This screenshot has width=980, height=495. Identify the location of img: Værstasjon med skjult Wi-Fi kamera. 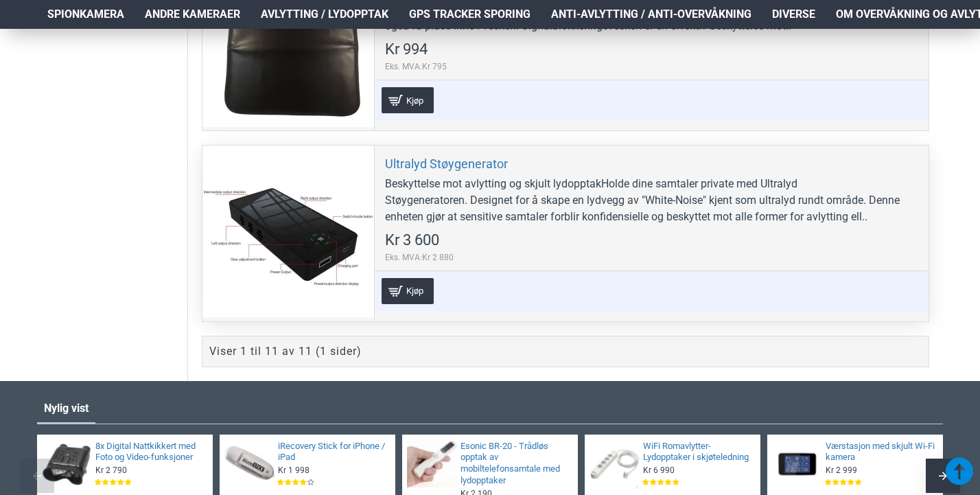
(797, 464).